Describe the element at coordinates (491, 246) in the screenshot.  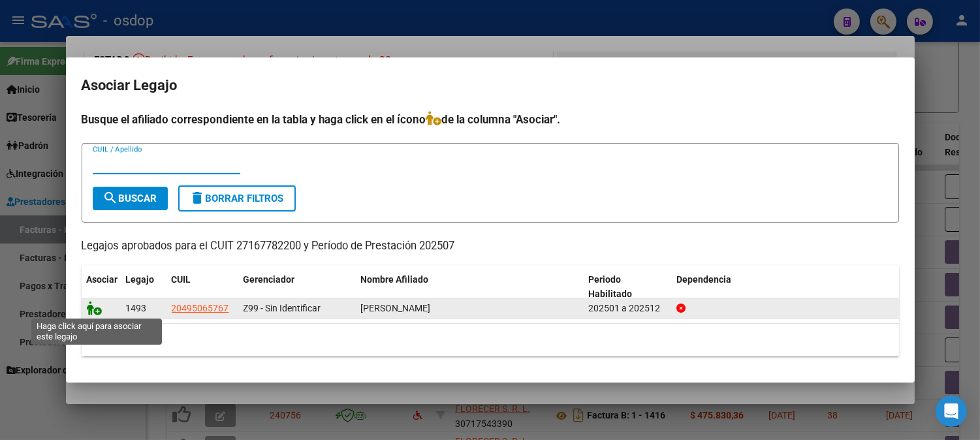
I see `p: Legajos aprobados para el CUIT 27167782200 y Período de Prestación 202507` at that location.